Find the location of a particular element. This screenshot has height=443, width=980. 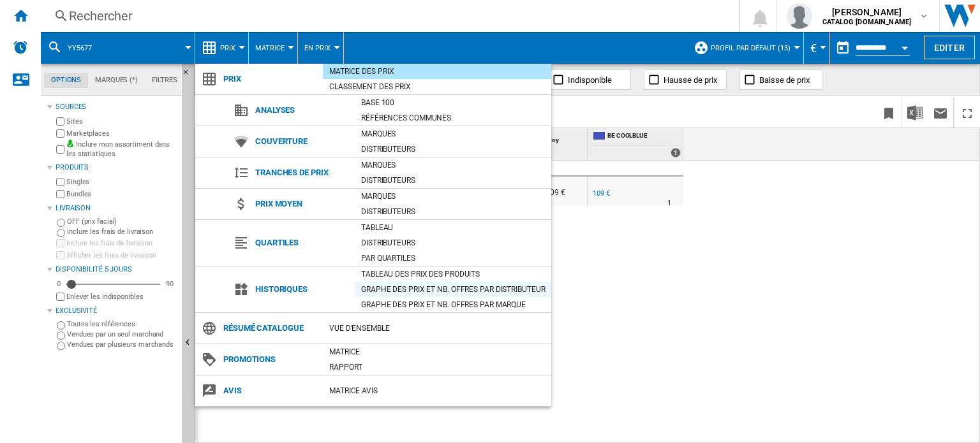

span: Couverture is located at coordinates (302, 142).